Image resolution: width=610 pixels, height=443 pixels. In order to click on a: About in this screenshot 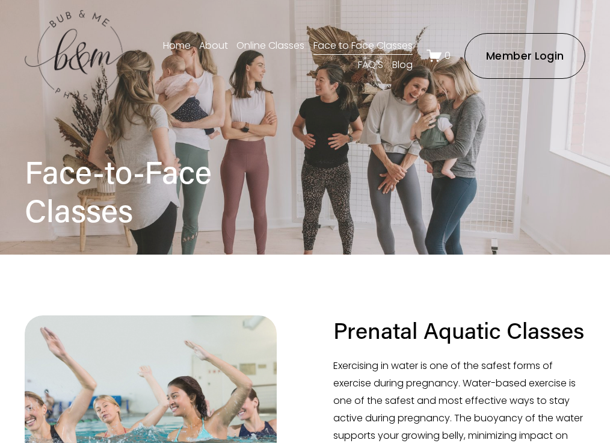, I will do `click(214, 46)`.